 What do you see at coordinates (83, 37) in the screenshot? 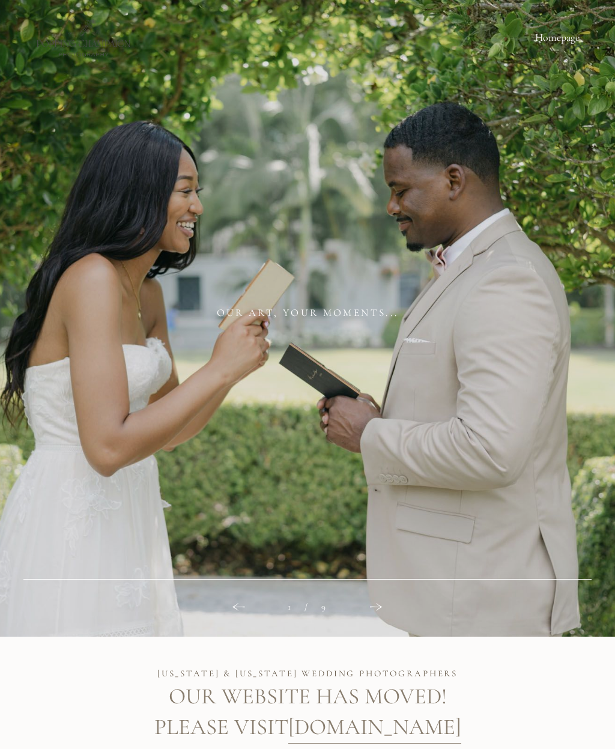
I see `img: Popping Champaign Photography` at bounding box center [83, 37].